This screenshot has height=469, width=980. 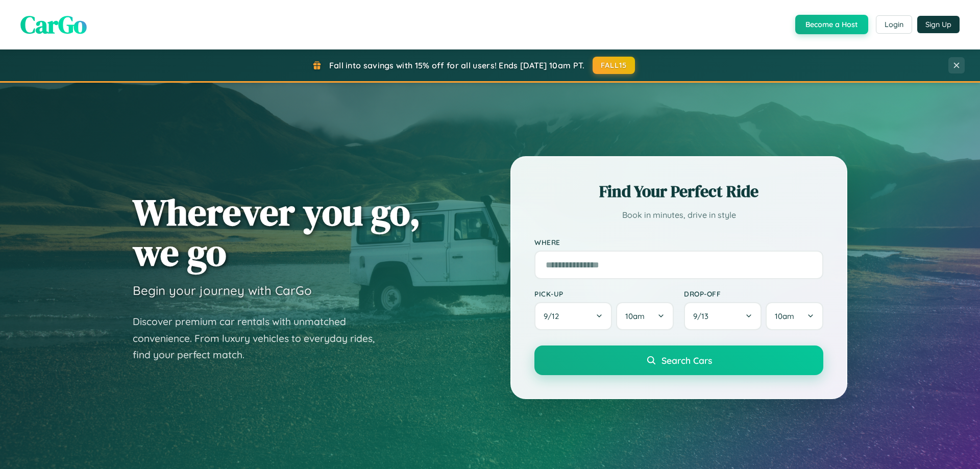 I want to click on p: Discover premium car rentals with unmatched convenience. From luxury vehicles to everyday rides, ..., so click(x=260, y=338).